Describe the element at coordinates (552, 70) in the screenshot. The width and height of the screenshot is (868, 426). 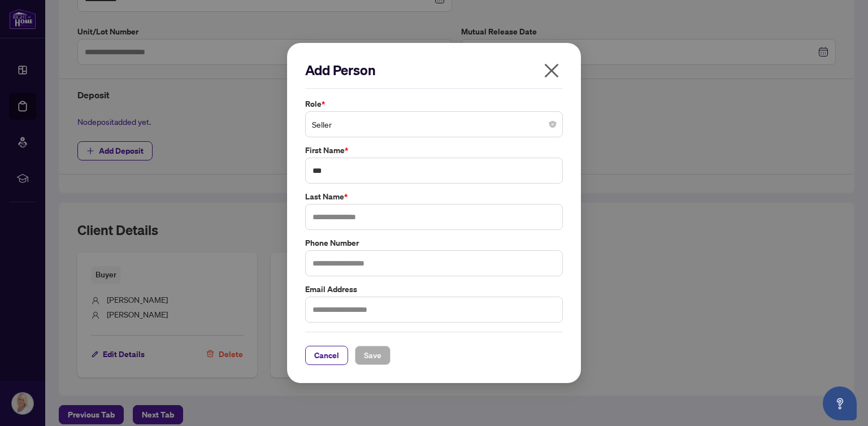
I see `span: close` at that location.